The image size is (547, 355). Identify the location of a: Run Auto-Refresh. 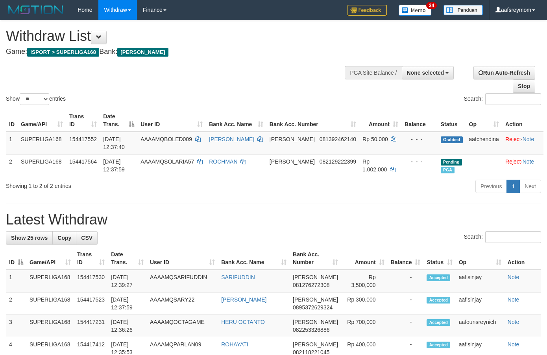
(504, 73).